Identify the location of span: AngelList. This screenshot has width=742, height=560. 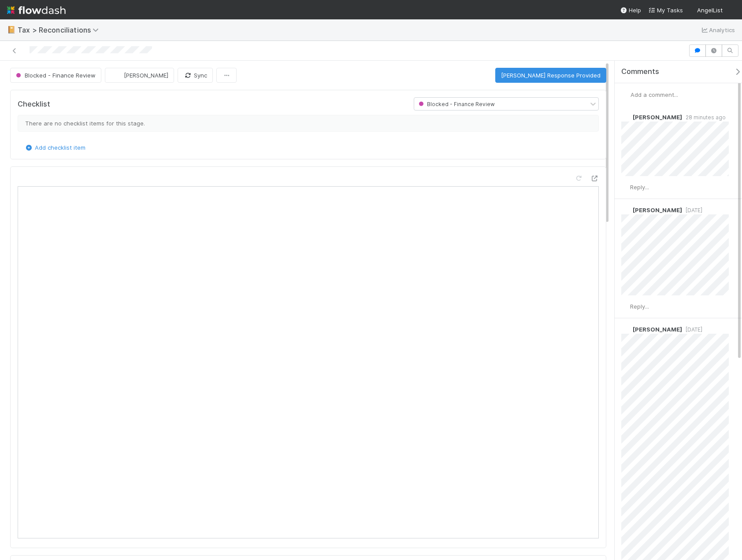
(710, 11).